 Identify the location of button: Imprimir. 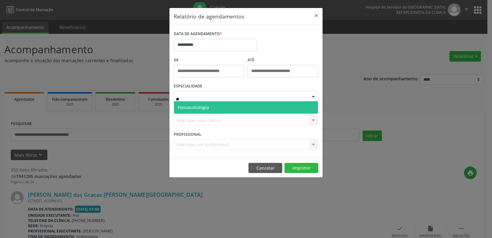
(302, 168).